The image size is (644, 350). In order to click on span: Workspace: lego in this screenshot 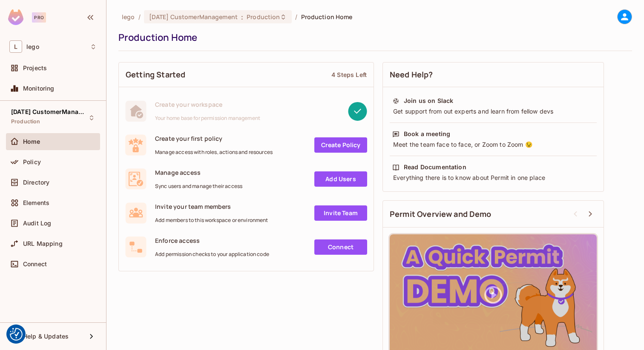, I will do `click(33, 47)`.